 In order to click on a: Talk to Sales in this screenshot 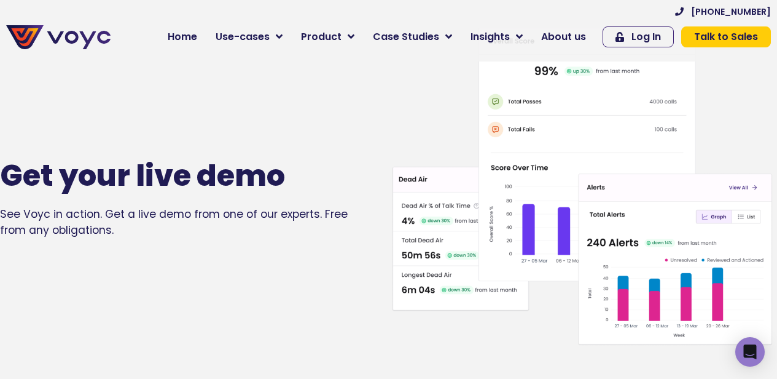, I will do `click(726, 37)`.